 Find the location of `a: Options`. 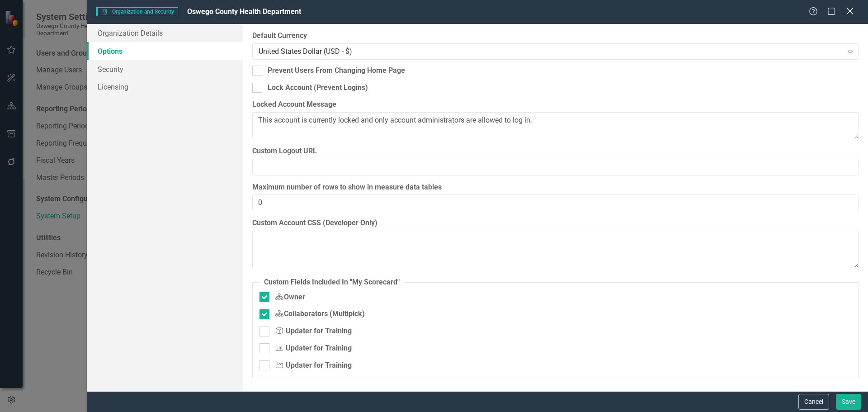

a: Options is located at coordinates (165, 51).